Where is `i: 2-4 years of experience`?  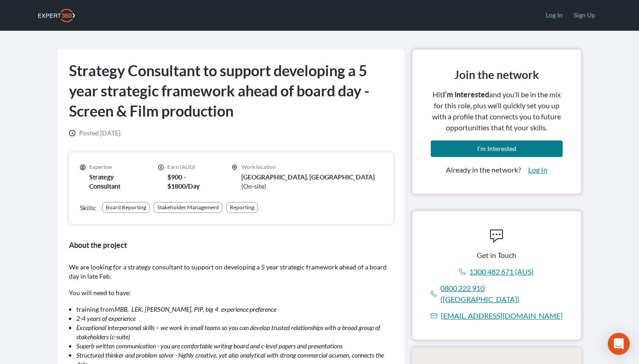 i: 2-4 years of experience is located at coordinates (106, 318).